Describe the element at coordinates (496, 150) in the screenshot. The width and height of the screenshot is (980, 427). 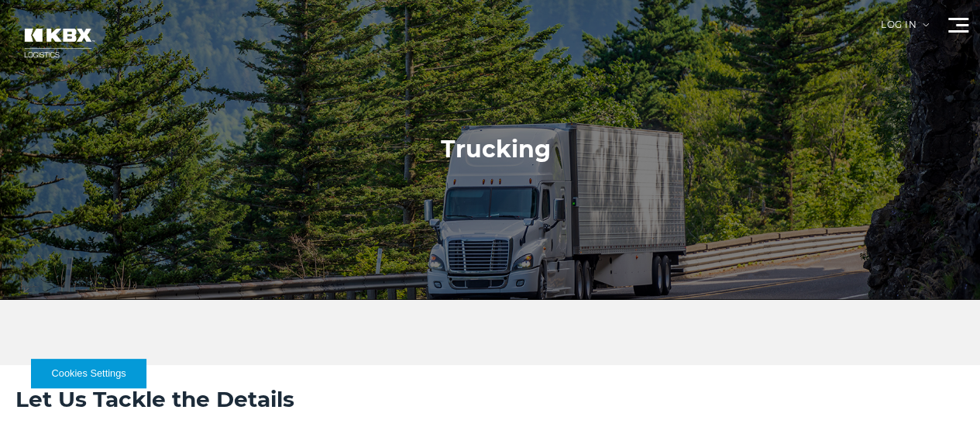
I see `h1: Trucking` at that location.